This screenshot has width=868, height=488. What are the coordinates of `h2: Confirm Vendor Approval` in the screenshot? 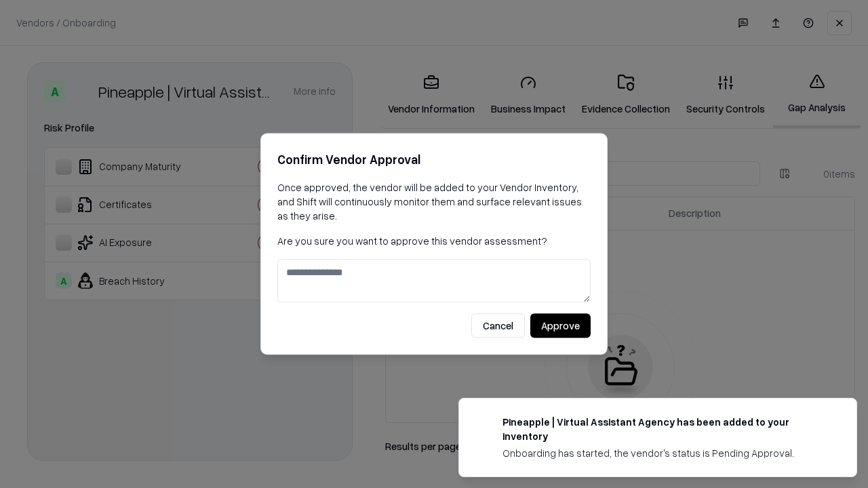 It's located at (434, 160).